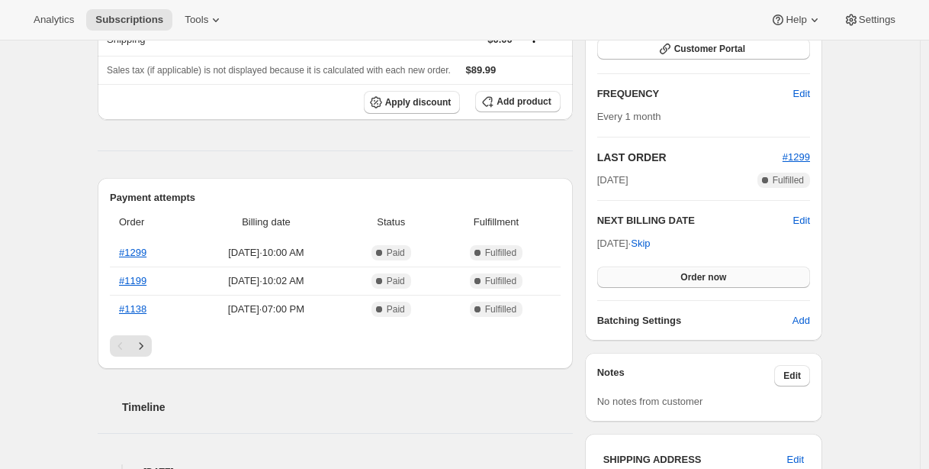 The image size is (929, 469). I want to click on a: #1199, so click(133, 280).